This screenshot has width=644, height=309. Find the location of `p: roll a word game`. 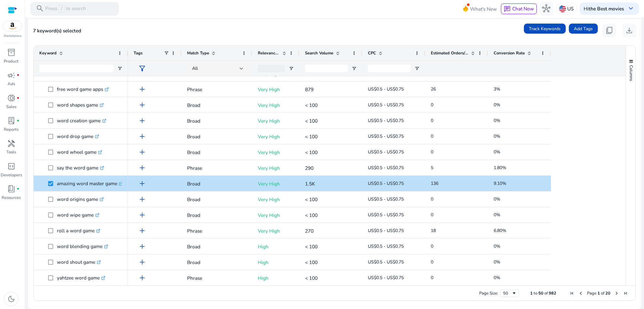

p: roll a word game is located at coordinates (78, 231).